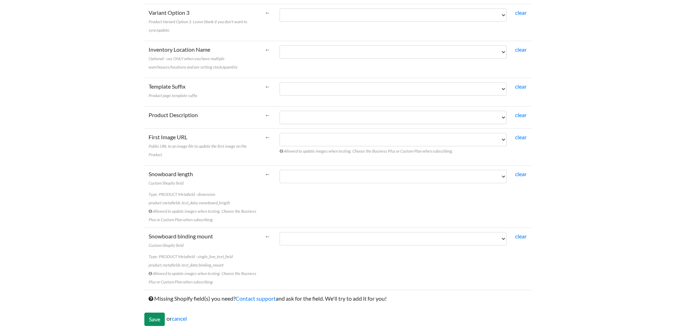  I want to click on span: Product page template suffix, so click(173, 95).